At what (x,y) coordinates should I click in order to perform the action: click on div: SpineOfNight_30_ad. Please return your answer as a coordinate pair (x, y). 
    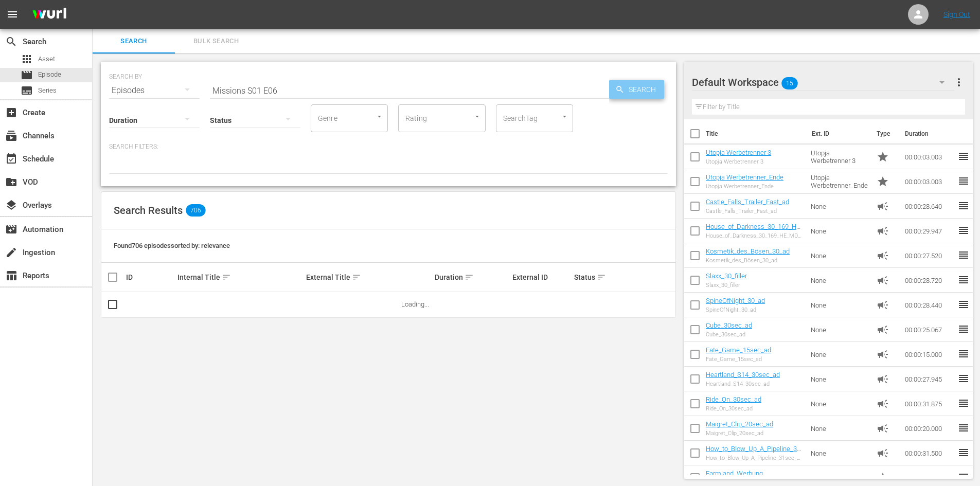
    Looking at the image, I should click on (735, 310).